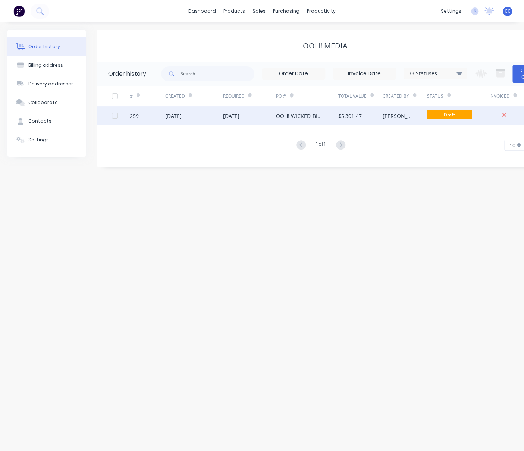 The width and height of the screenshot is (524, 451). Describe the element at coordinates (435, 73) in the screenshot. I see `div: 33 Statuses` at that location.